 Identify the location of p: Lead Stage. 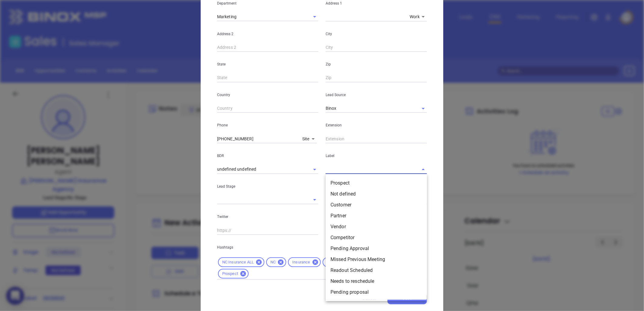
(268, 186).